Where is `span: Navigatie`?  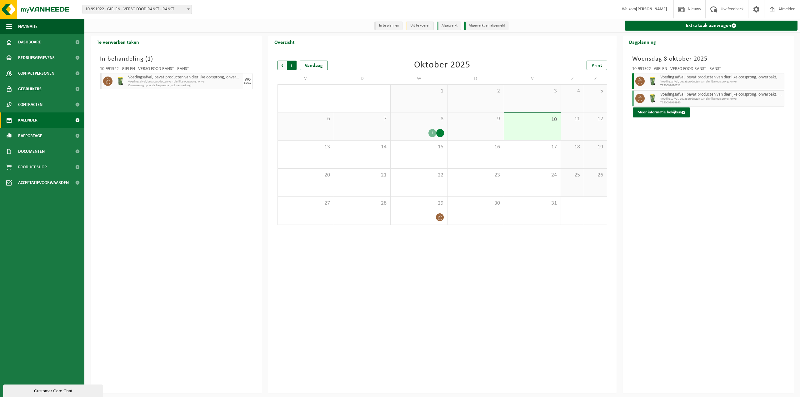 span: Navigatie is located at coordinates (28, 27).